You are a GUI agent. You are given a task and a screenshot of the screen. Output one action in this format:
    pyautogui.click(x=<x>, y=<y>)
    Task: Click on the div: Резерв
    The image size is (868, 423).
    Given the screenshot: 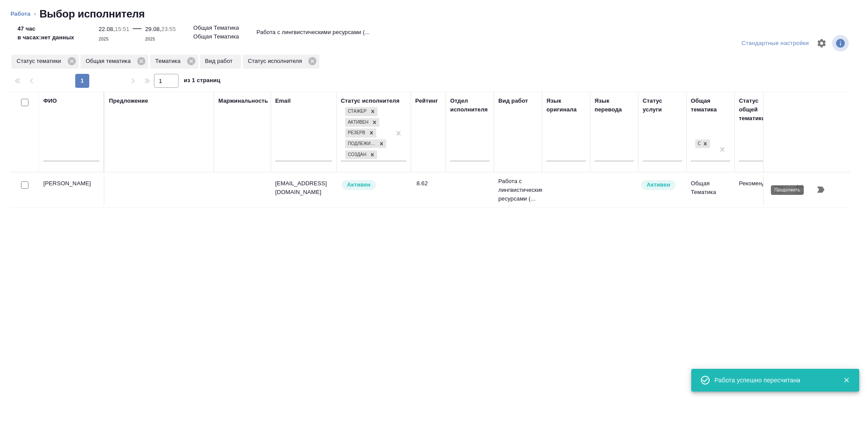 What is the action you would take?
    pyautogui.click(x=356, y=133)
    